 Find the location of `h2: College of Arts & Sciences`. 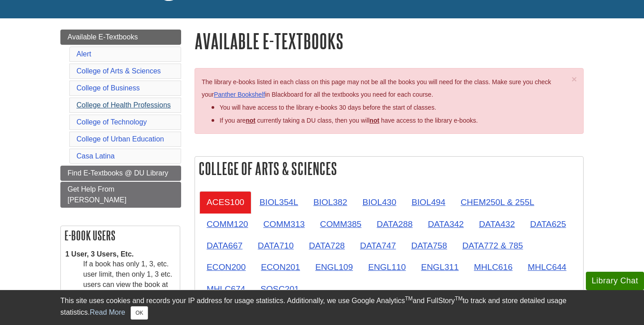

h2: College of Arts & Sciences is located at coordinates (389, 168).